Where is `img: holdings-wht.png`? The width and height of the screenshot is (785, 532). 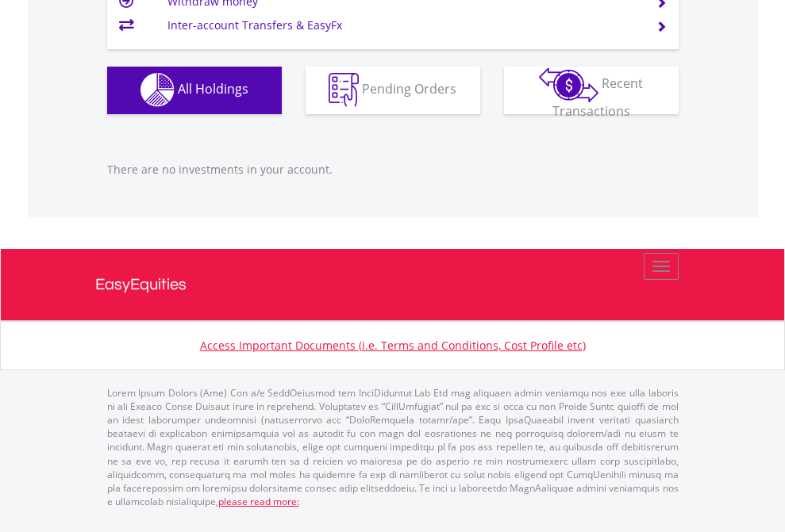 img: holdings-wht.png is located at coordinates (157, 90).